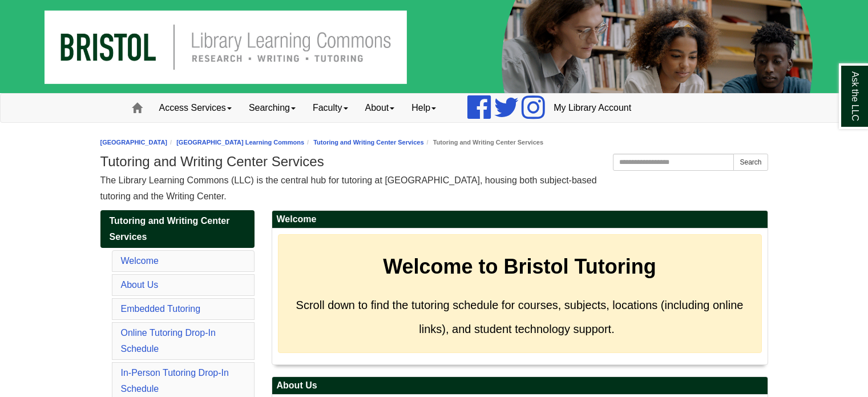 Image resolution: width=868 pixels, height=397 pixels. What do you see at coordinates (169, 228) in the screenshot?
I see `span: Tutoring and Writing Center Services` at bounding box center [169, 228].